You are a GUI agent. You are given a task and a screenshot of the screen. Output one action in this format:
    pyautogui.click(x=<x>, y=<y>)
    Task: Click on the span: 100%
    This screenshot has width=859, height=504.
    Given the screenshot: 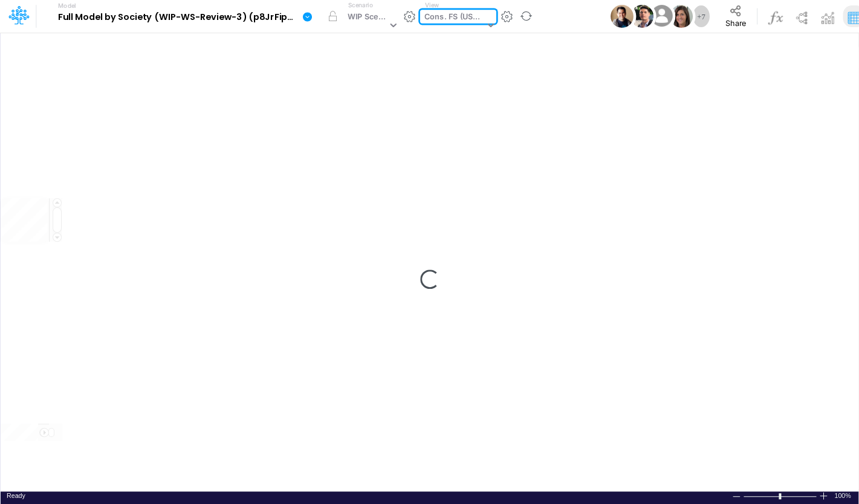 What is the action you would take?
    pyautogui.click(x=844, y=496)
    